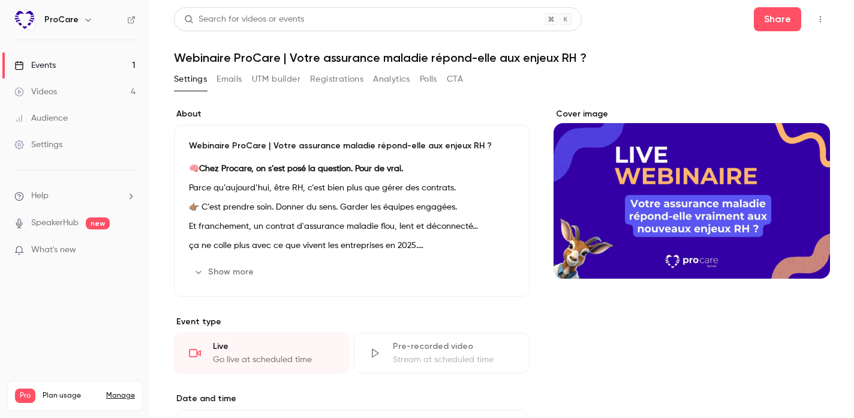 This screenshot has height=418, width=854. I want to click on h6: ProCare, so click(61, 20).